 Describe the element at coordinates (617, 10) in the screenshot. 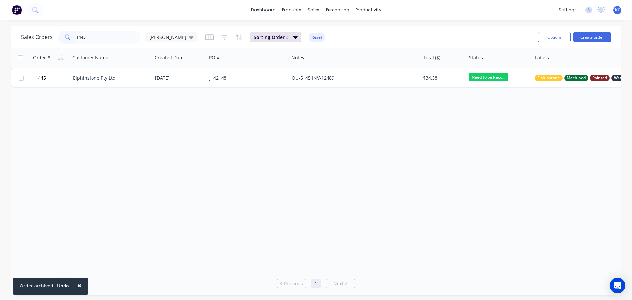

I see `span: KC` at that location.